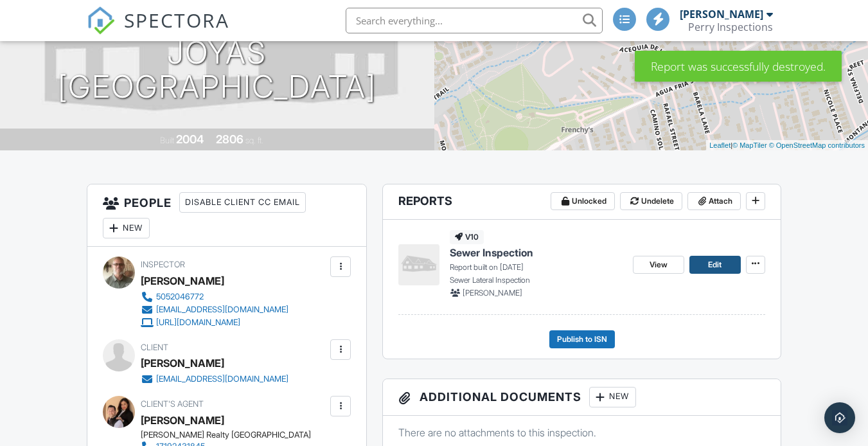 The width and height of the screenshot is (868, 446). Describe the element at coordinates (474, 21) in the screenshot. I see `input: Search everything...` at that location.